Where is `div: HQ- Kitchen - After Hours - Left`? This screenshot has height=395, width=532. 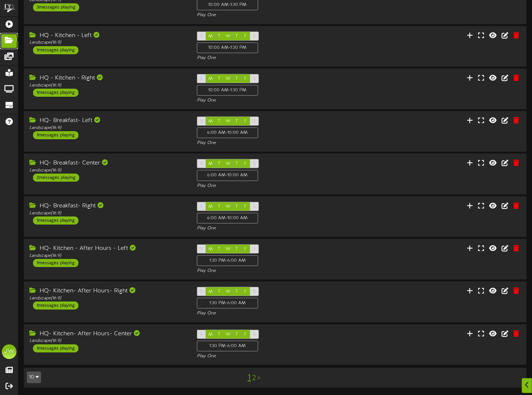
div: HQ- Kitchen - After Hours - Left is located at coordinates (108, 248).